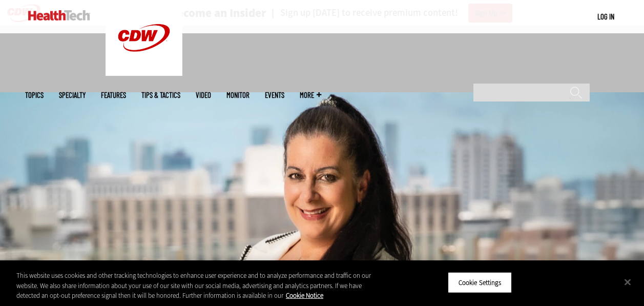  What do you see at coordinates (627, 282) in the screenshot?
I see `button: Close` at bounding box center [627, 282].